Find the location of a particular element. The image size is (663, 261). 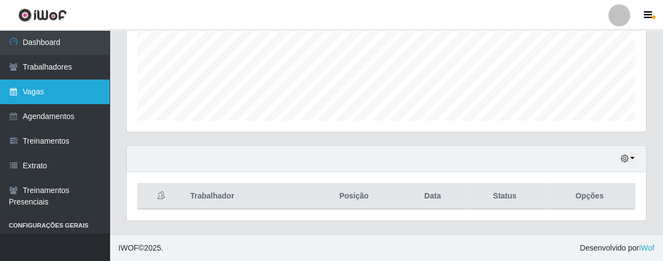

th: Status is located at coordinates (504, 196).